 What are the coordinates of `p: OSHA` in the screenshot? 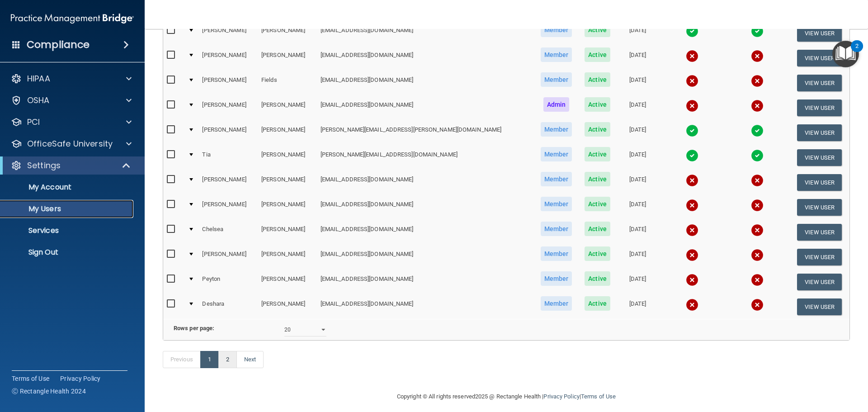 It's located at (39, 100).